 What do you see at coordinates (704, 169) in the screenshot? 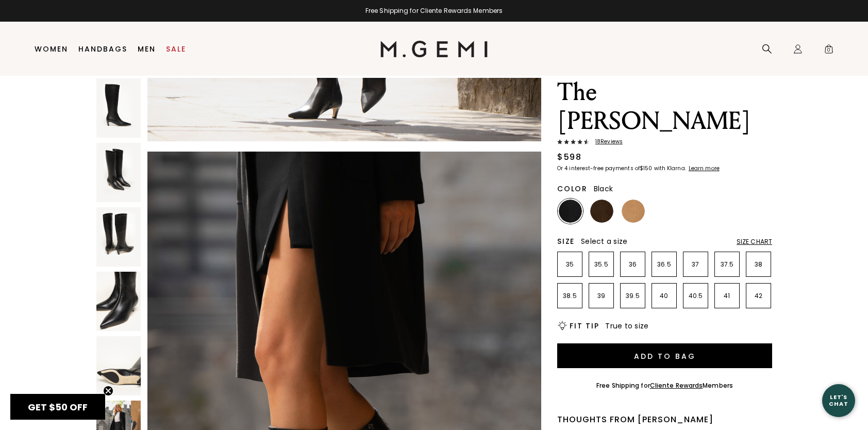
I see `a: Learn more` at bounding box center [704, 169].